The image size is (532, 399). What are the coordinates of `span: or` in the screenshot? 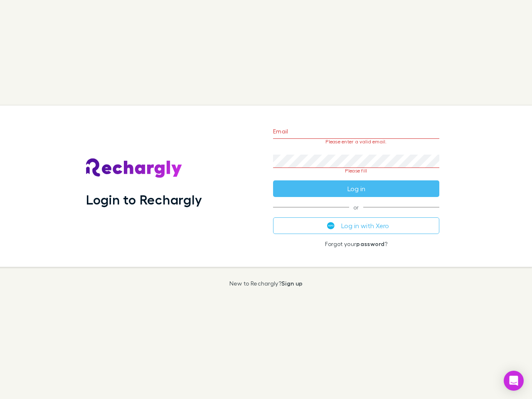 It's located at (356, 207).